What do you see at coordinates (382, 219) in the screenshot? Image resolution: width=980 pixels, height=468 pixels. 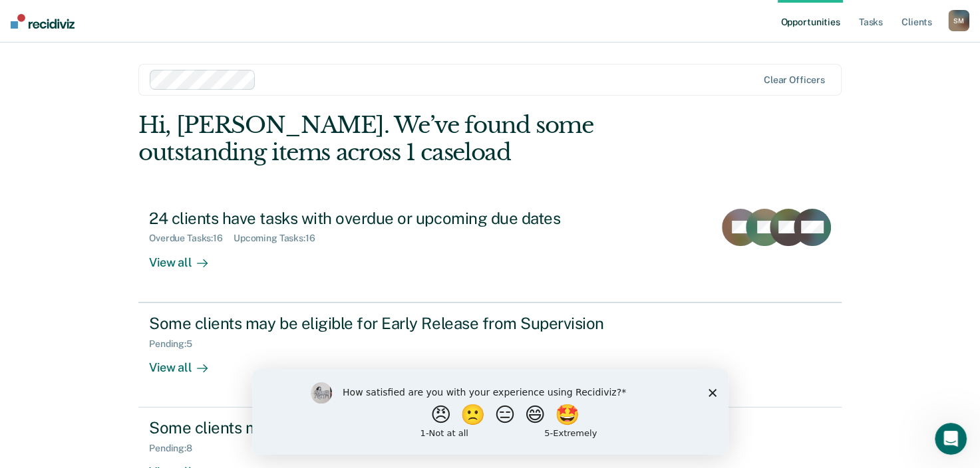 I see `div: 24 clients have tasks with overdue or upcoming due dates` at bounding box center [382, 219].